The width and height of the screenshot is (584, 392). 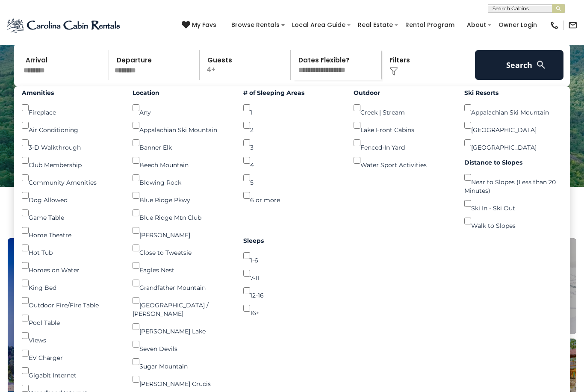 What do you see at coordinates (292, 178) in the screenshot?
I see `div: 5` at bounding box center [292, 178].